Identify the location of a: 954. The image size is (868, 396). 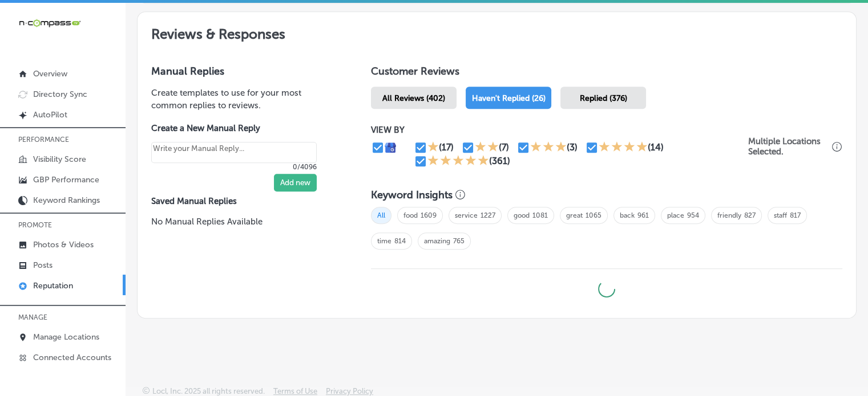
(693, 215).